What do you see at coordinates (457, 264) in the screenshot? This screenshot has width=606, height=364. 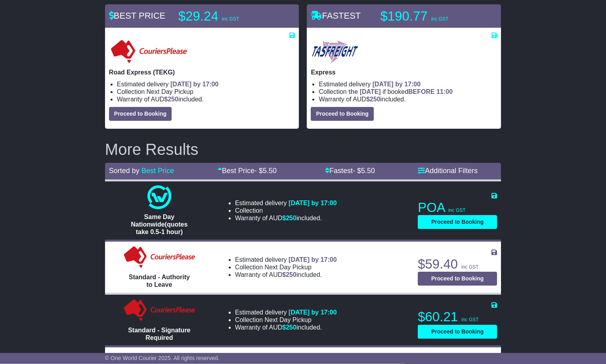 I see `p: $59.40` at bounding box center [457, 264].